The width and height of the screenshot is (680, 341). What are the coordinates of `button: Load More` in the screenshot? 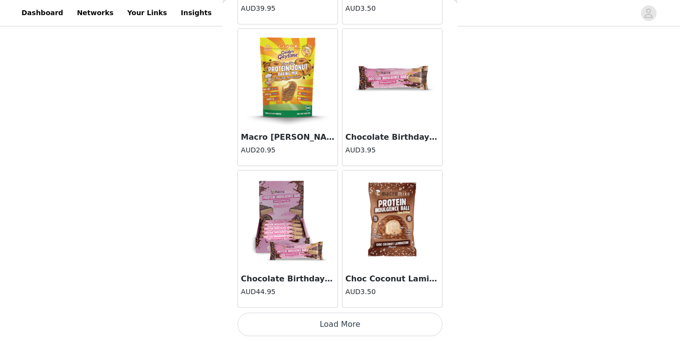 It's located at (340, 324).